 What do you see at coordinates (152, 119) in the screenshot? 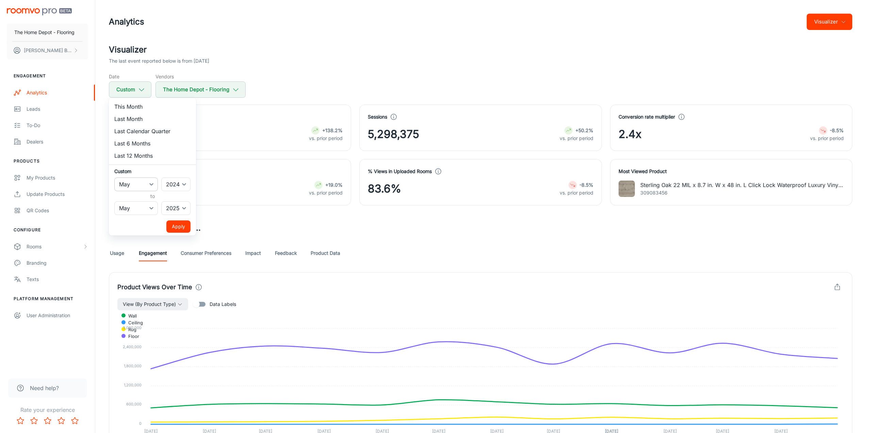
I see `li: Last Month` at bounding box center [152, 119].